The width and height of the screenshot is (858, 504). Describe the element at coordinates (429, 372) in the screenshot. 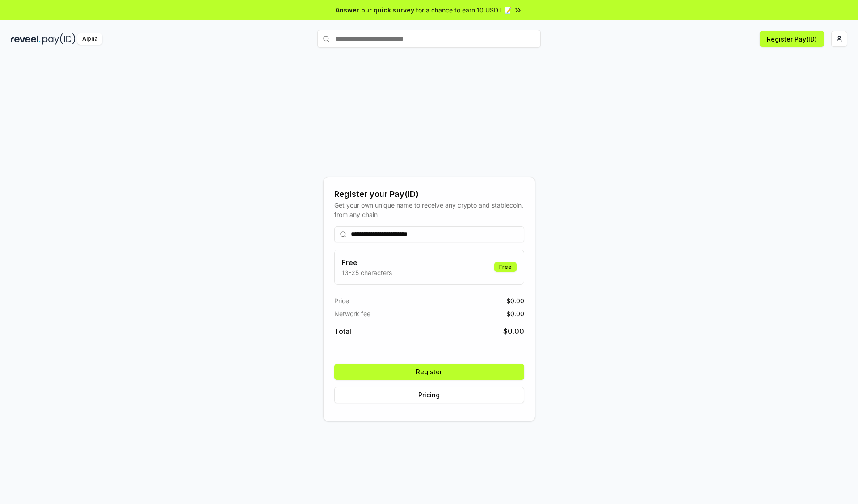

I see `button: Register` at that location.